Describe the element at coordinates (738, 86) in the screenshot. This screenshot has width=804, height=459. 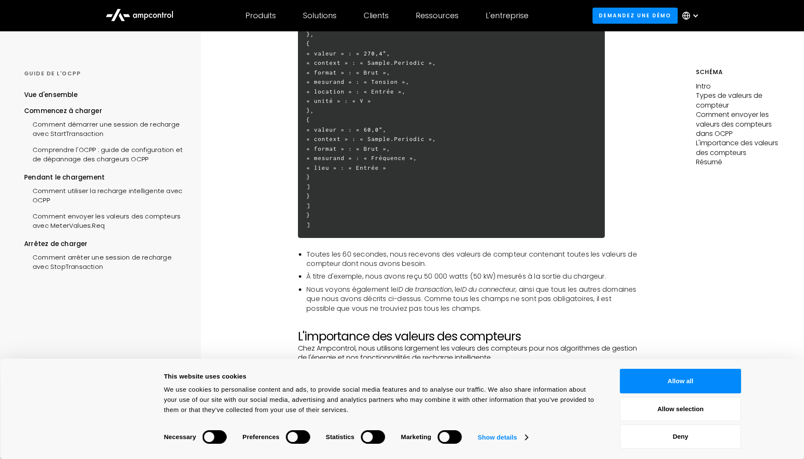
I see `p: Intro` at that location.